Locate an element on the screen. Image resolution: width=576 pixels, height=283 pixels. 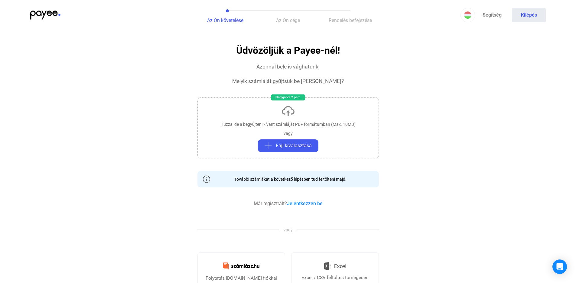
div: Open Intercom Messenger is located at coordinates (559, 267).